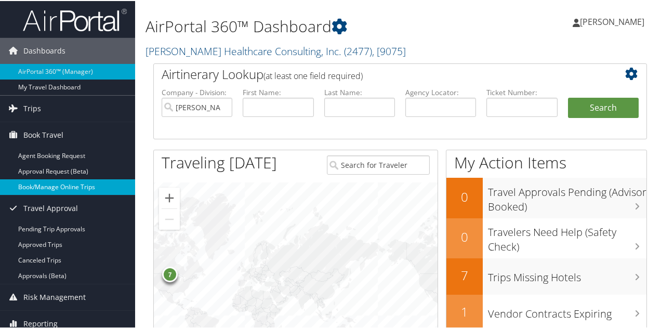 This screenshot has width=661, height=328. I want to click on span: Trips, so click(32, 108).